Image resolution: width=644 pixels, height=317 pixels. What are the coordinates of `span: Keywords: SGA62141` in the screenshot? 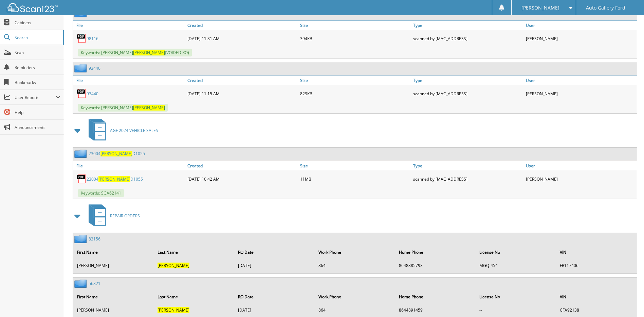 It's located at (101, 193).